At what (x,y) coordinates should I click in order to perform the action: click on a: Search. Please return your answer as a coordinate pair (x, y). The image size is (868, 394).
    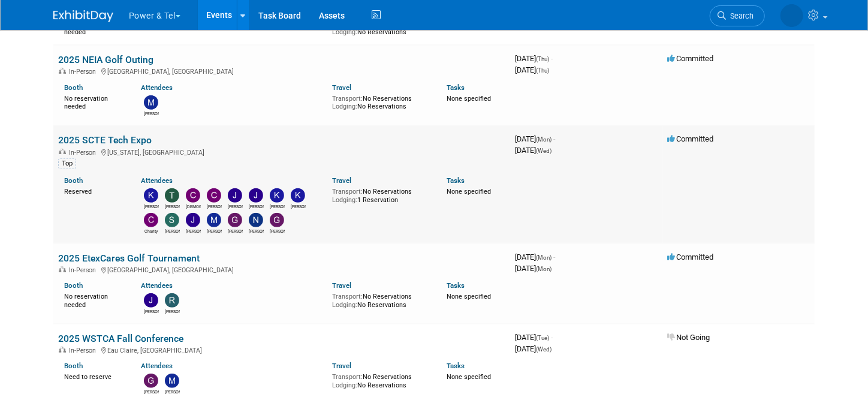
    Looking at the image, I should click on (737, 16).